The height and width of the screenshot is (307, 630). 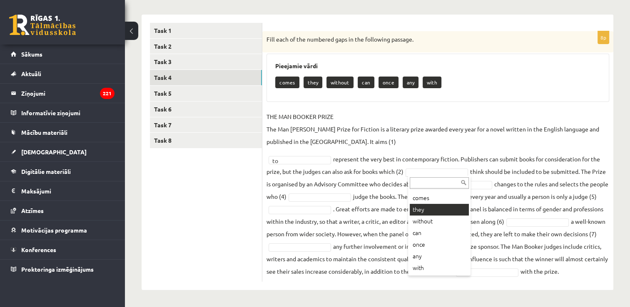 I want to click on div: once, so click(x=439, y=245).